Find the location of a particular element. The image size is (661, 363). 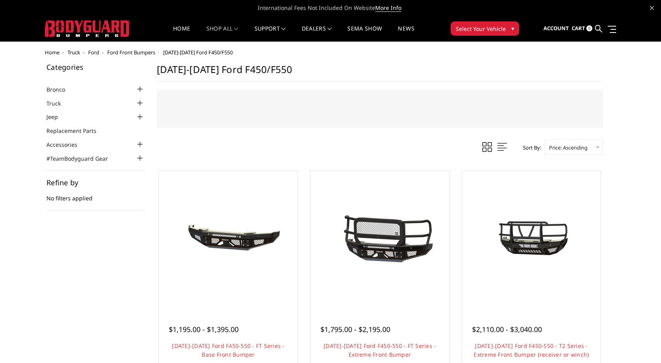

a: Replacement Parts is located at coordinates (76, 131).